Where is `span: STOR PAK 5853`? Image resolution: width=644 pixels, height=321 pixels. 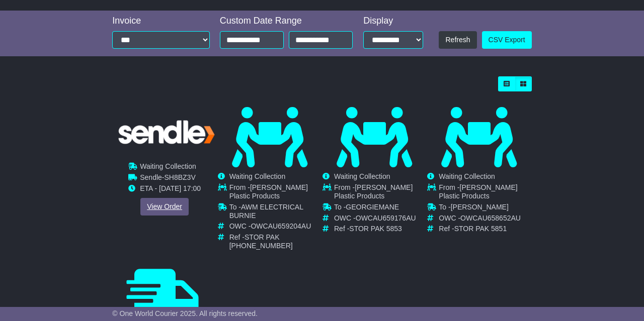 span: STOR PAK 5853 is located at coordinates (376, 229).